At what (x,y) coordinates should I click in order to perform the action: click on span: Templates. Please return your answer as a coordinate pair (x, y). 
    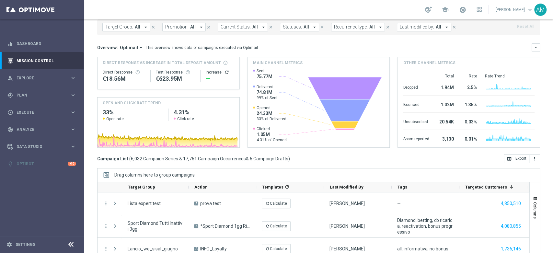
    Looking at the image, I should click on (273, 187).